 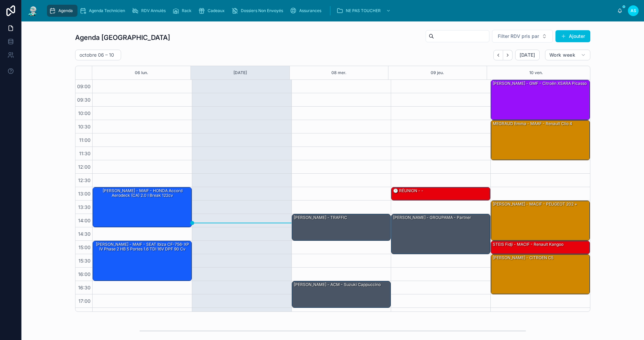 What do you see at coordinates (84, 234) in the screenshot?
I see `span: 14:30` at bounding box center [84, 234].